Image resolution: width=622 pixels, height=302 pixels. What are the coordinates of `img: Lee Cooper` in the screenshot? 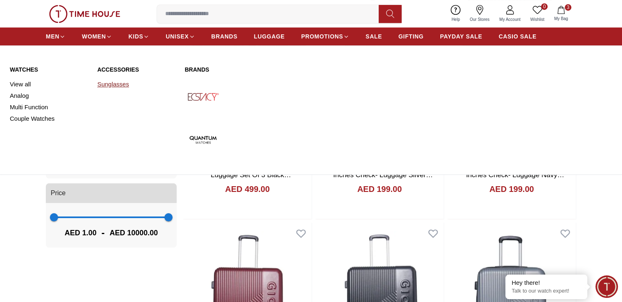 It's located at (246, 97).